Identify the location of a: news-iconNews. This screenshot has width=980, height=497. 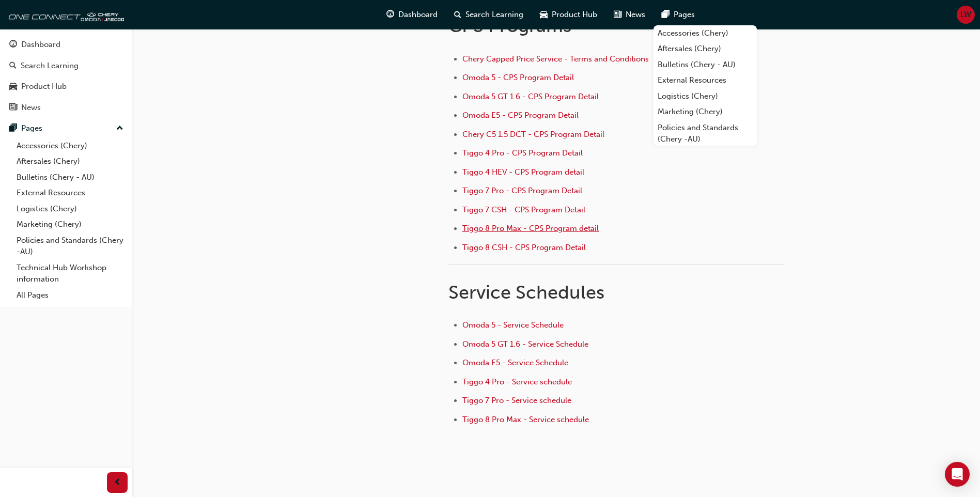
(630, 14).